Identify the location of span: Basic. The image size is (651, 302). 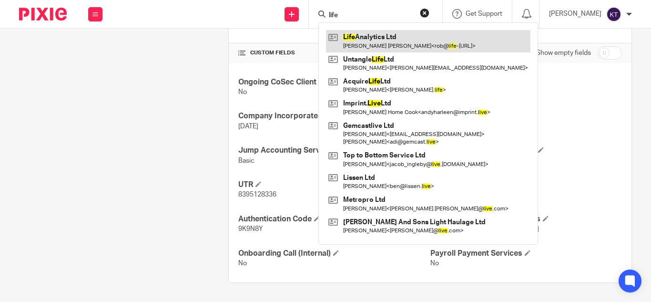
(246, 161).